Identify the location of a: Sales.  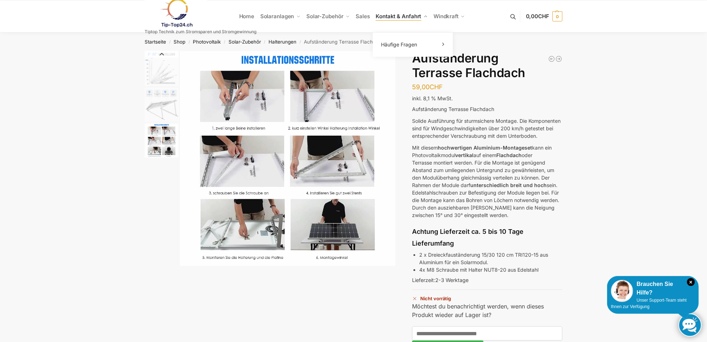
(363, 16).